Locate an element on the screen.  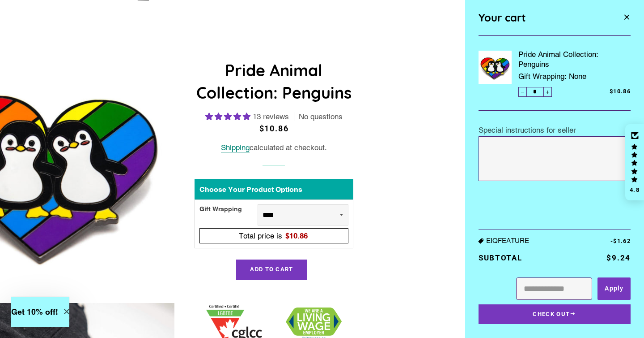
img: Pride Animal Collection: Penguins is located at coordinates (495, 67).